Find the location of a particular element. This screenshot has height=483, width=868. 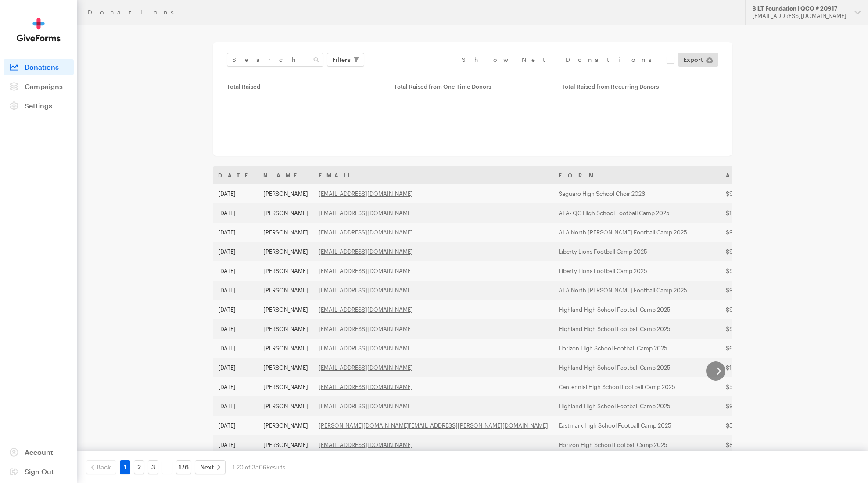

div: Total Raised is located at coordinates (305, 87).